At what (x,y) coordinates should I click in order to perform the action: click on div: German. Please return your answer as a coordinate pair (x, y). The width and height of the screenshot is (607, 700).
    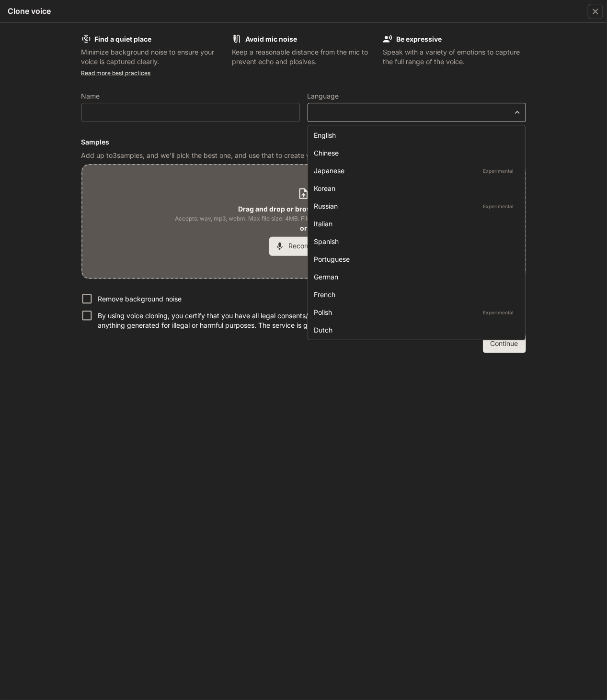
    Looking at the image, I should click on (415, 277).